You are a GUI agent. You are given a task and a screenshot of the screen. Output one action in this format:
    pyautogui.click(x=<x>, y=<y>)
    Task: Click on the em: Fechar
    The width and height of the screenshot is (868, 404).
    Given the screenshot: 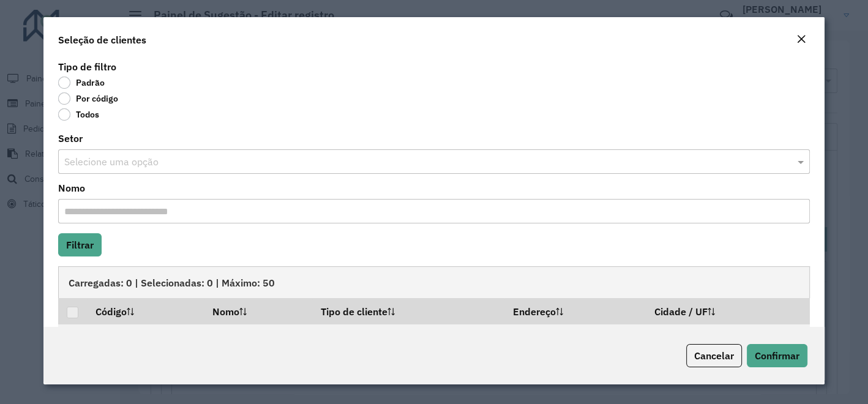 What is the action you would take?
    pyautogui.click(x=802, y=39)
    